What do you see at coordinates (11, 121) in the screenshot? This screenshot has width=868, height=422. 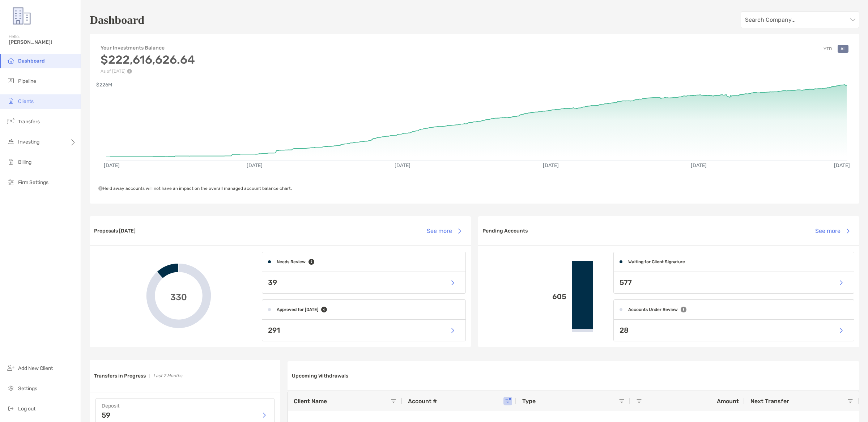 I see `img: transfers icon` at bounding box center [11, 121].